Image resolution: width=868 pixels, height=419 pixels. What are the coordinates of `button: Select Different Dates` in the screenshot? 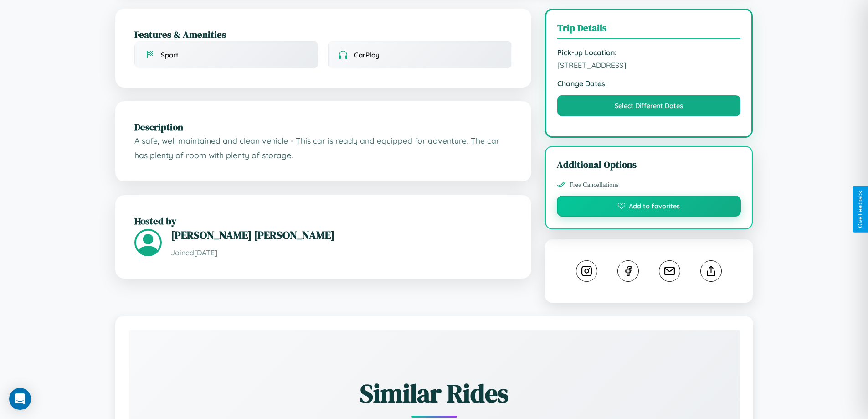 It's located at (649, 106).